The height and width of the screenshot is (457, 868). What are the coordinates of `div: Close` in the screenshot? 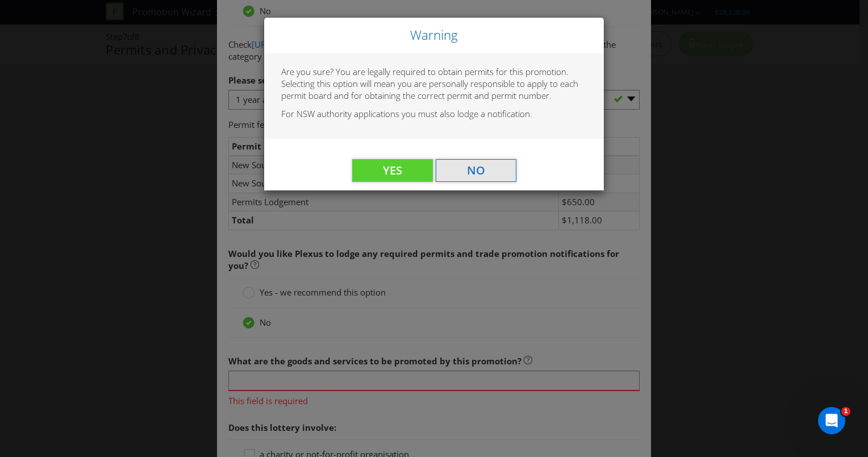 It's located at (434, 36).